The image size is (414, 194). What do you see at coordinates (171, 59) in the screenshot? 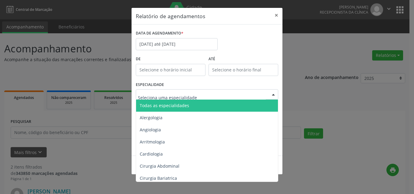
I see `label: De` at bounding box center [171, 59].